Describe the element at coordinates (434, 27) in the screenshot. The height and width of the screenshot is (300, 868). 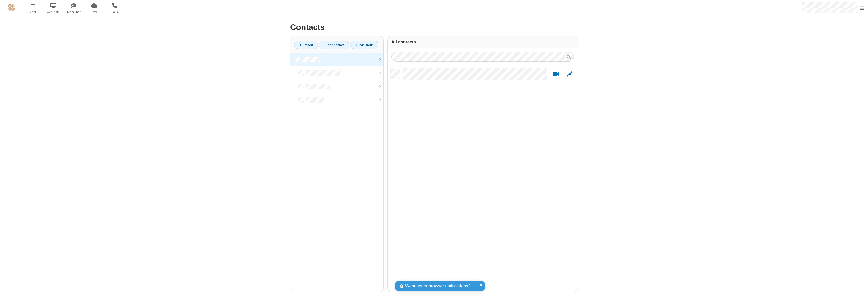
I see `h2: Contacts` at that location.